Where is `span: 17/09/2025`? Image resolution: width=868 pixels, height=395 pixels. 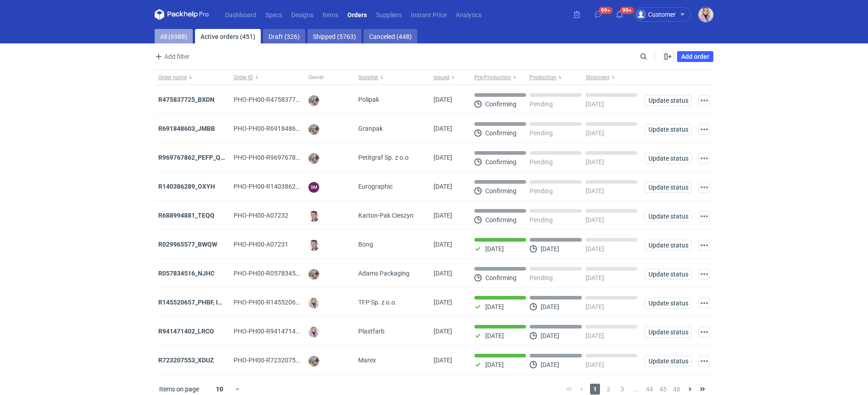 span: 17/09/2025 is located at coordinates (442, 99).